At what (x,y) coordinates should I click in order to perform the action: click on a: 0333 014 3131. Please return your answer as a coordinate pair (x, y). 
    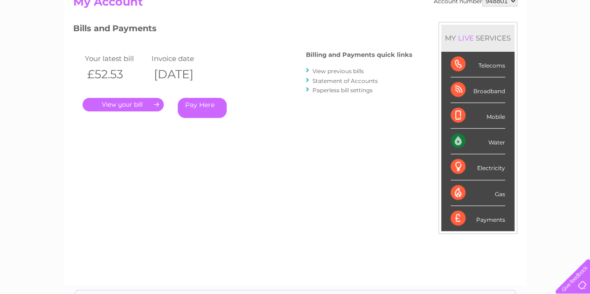
    Looking at the image, I should click on (447, 10).